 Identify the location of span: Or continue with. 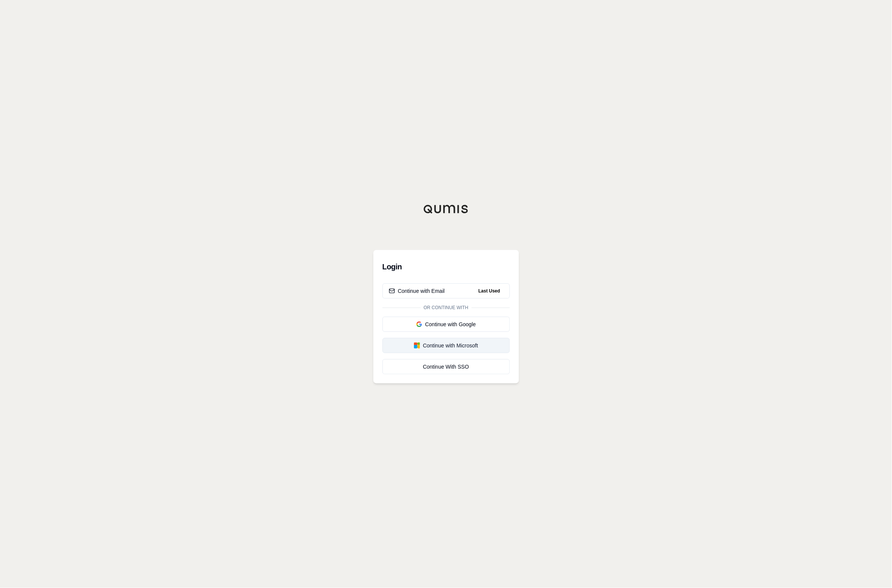
(446, 307).